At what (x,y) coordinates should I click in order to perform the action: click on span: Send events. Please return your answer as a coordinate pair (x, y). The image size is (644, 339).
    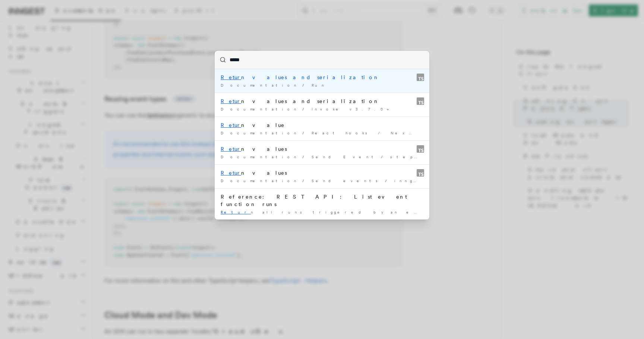
    Looking at the image, I should click on (346, 180).